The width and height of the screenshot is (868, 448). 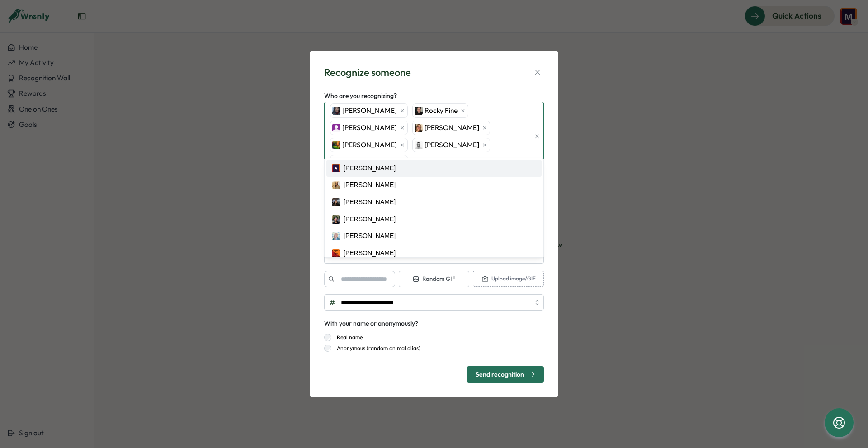 I want to click on div: With your name or anonymously?, so click(x=371, y=324).